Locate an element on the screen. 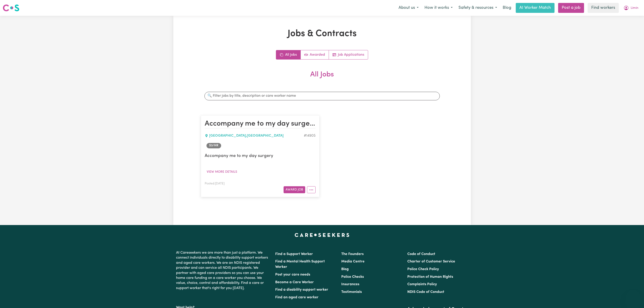 The height and width of the screenshot is (308, 644). button: View more details is located at coordinates (222, 172).